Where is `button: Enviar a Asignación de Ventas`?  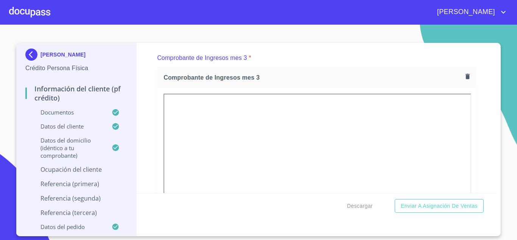
button: Enviar a Asignación de Ventas is located at coordinates (439, 206).